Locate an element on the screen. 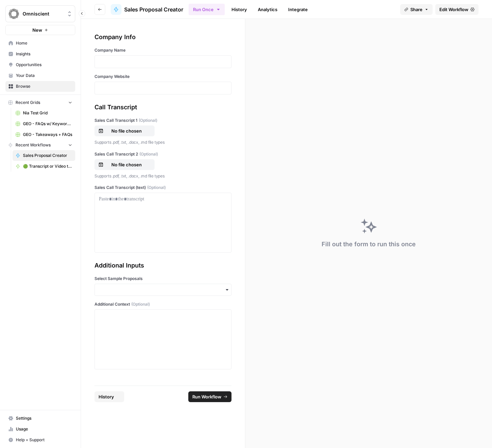  a: Browse is located at coordinates (40, 86).